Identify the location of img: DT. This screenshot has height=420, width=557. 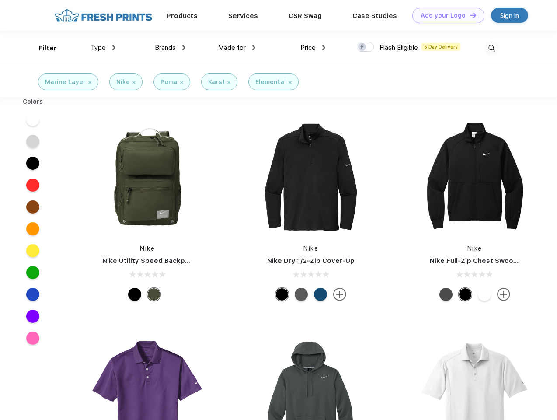
(473, 15).